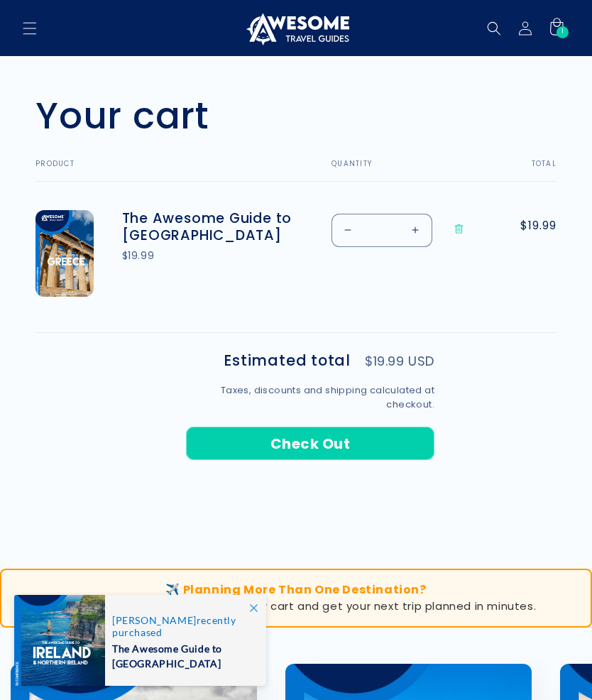  Describe the element at coordinates (494, 29) in the screenshot. I see `summary: Search` at that location.